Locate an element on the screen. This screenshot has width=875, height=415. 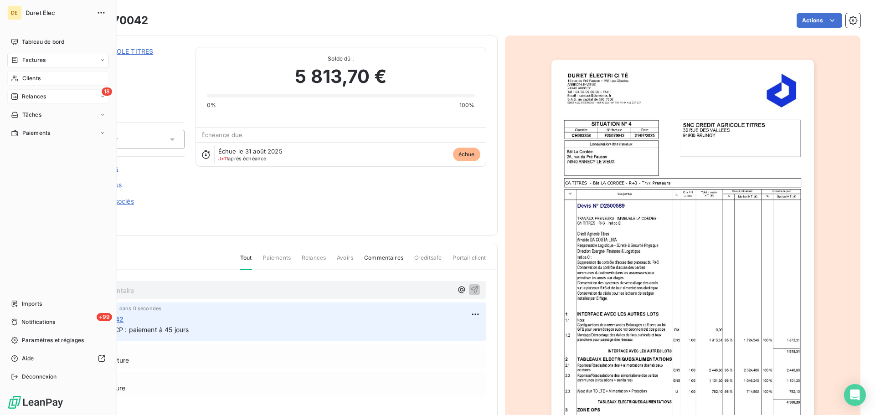
span: échue is located at coordinates (467, 155).